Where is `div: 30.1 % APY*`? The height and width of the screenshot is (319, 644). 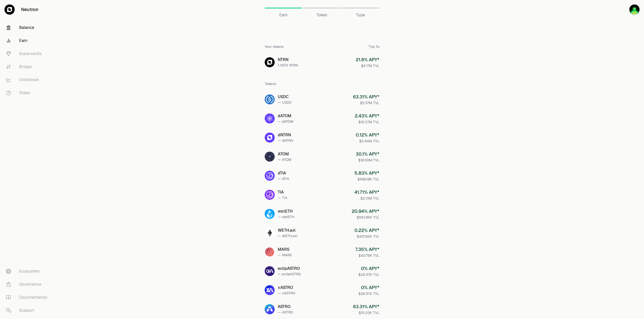
div: 30.1 % APY* is located at coordinates (368, 154).